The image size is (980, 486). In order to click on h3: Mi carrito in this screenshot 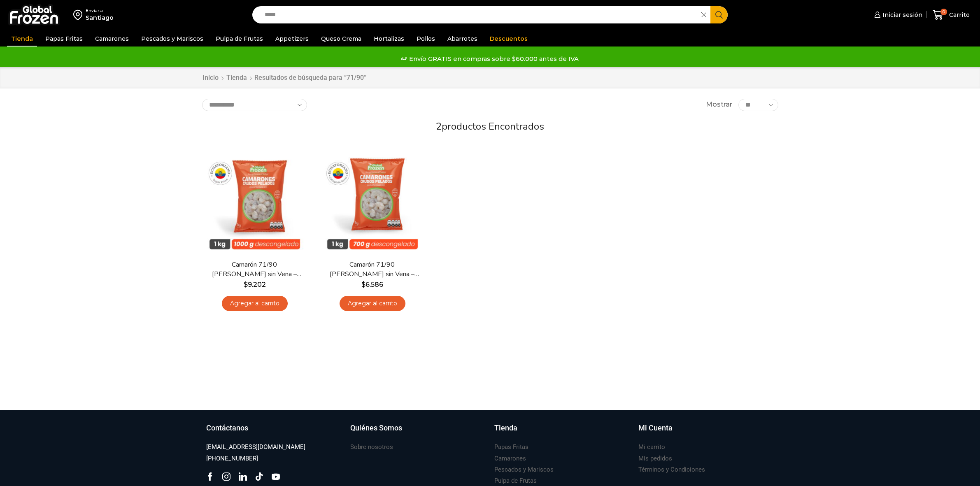, I will do `click(651, 447)`.